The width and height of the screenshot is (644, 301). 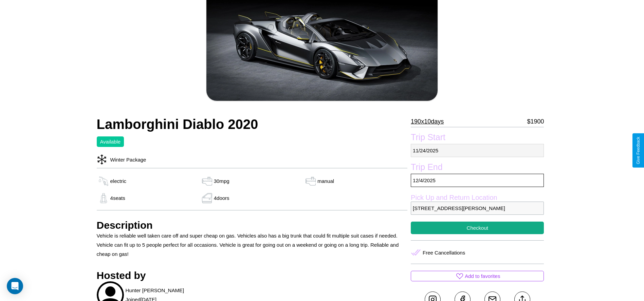 What do you see at coordinates (118, 181) in the screenshot?
I see `p: electric` at bounding box center [118, 181].